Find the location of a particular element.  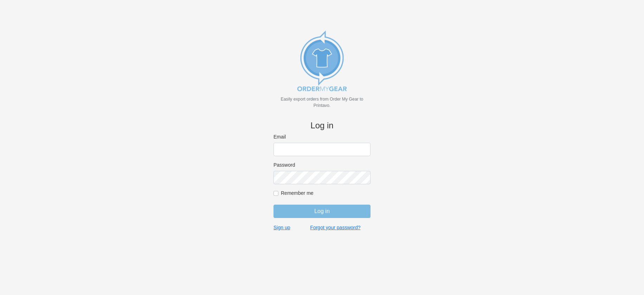

label: Remember me is located at coordinates (326, 193).